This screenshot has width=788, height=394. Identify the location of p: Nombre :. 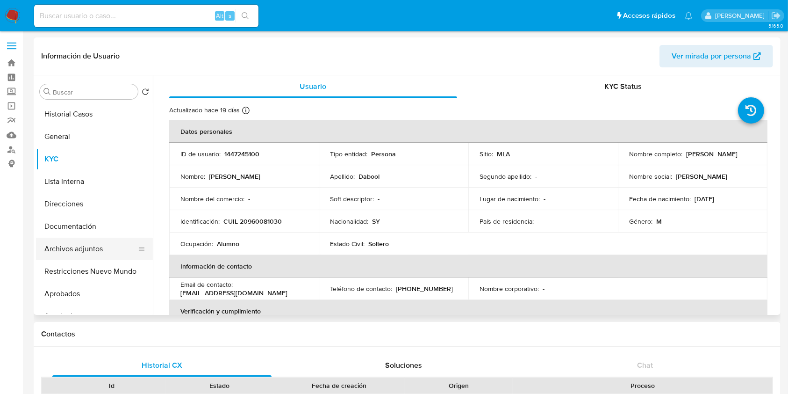
(193, 176).